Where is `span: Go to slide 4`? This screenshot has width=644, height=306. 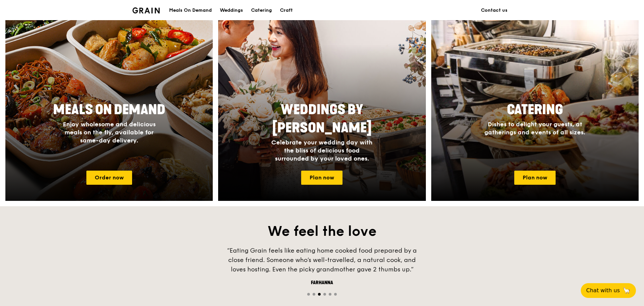 span: Go to slide 4 is located at coordinates (325, 294).